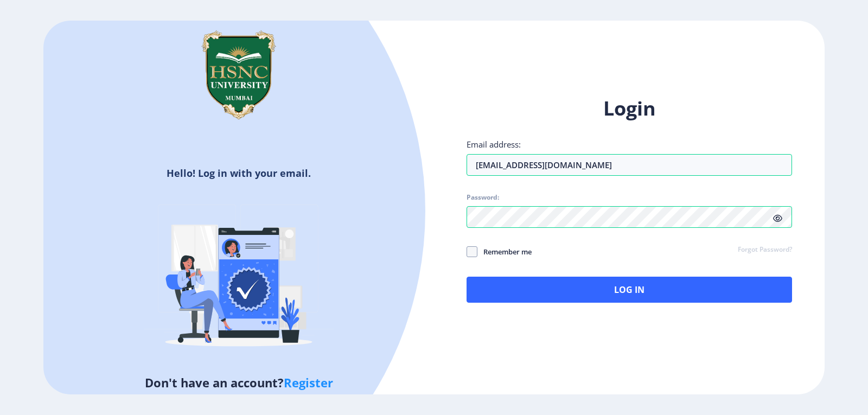  What do you see at coordinates (238, 382) in the screenshot?
I see `h5: Don't have an account?` at bounding box center [238, 382].